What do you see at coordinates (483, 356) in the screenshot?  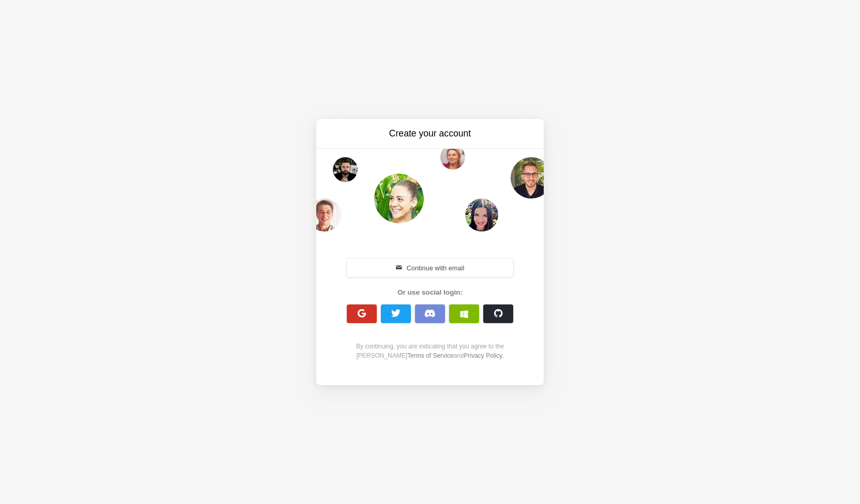 I see `a: Privacy Policy` at bounding box center [483, 356].